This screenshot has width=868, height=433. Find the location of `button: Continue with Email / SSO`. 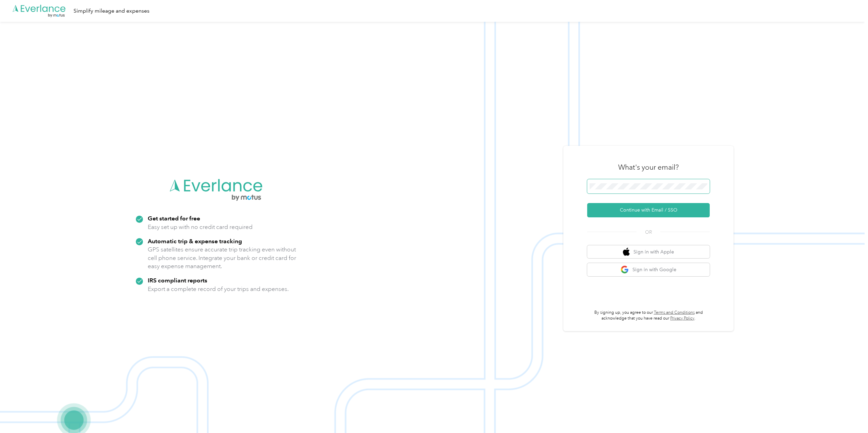

button: Continue with Email / SSO is located at coordinates (648, 210).